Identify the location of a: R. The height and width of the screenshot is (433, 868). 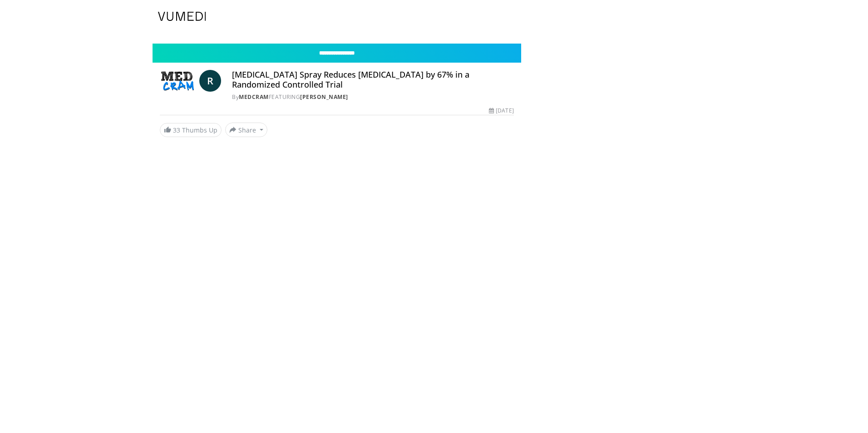
(210, 81).